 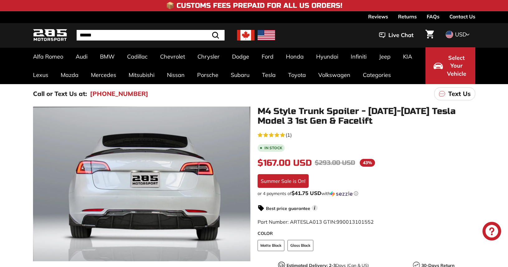 I want to click on img: Sezzle, so click(x=342, y=194).